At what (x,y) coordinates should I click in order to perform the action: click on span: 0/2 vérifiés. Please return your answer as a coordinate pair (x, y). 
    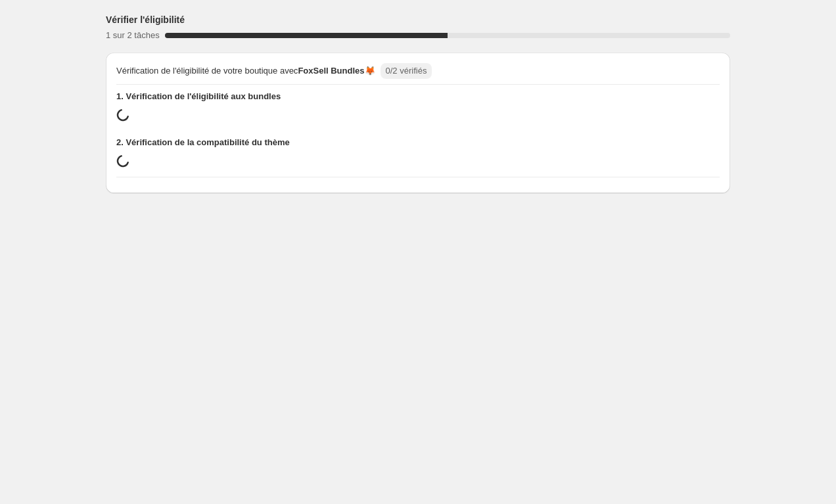
    Looking at the image, I should click on (406, 70).